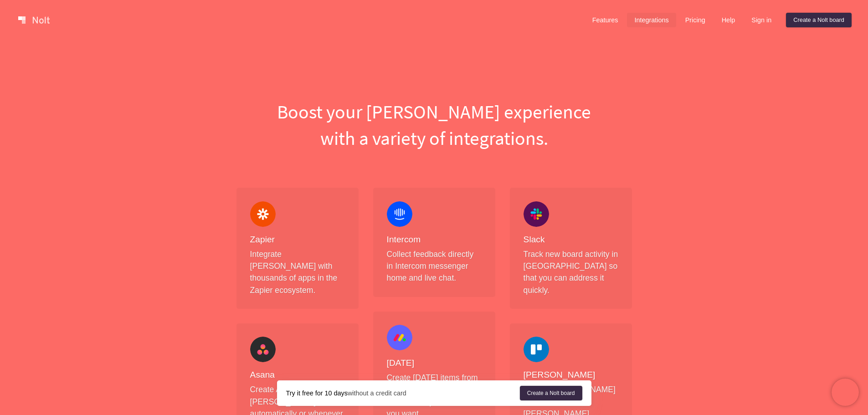 The width and height of the screenshot is (868, 415). Describe the element at coordinates (652, 20) in the screenshot. I see `a: Integrations` at that location.